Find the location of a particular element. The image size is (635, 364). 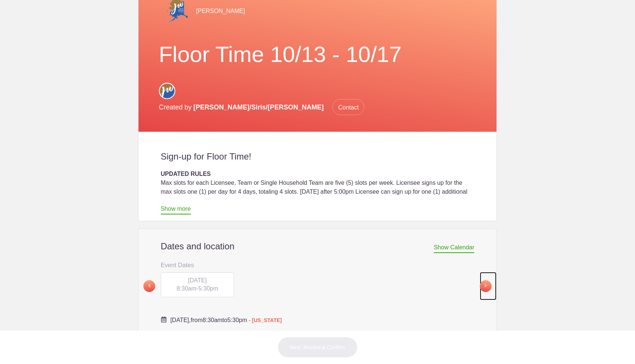

span: from to is located at coordinates (226, 320).